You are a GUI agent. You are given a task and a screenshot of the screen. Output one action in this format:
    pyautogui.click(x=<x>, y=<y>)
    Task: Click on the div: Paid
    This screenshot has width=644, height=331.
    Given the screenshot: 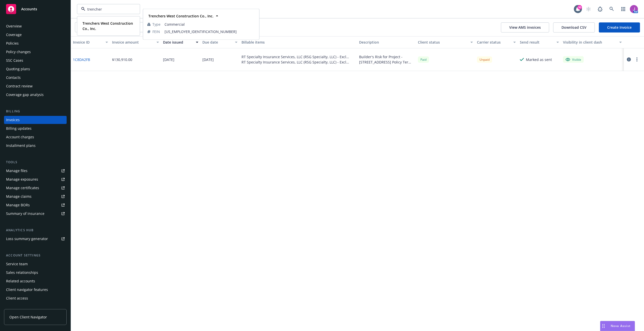 What is the action you would take?
    pyautogui.click(x=423, y=59)
    